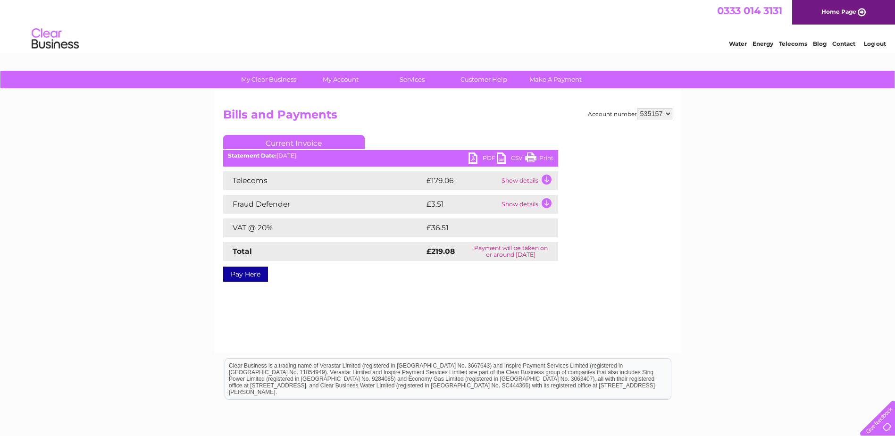 This screenshot has width=895, height=436. I want to click on td: Fraud Defender, so click(324, 204).